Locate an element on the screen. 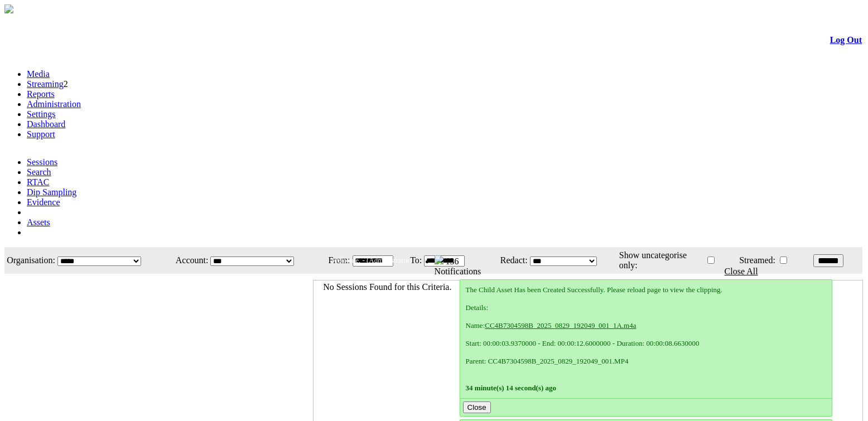  div: Notifications is located at coordinates (636, 272).